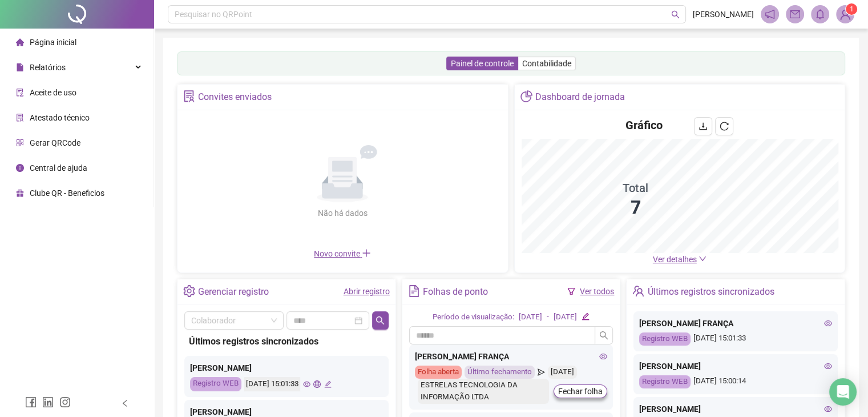 The image size is (868, 417). I want to click on span: qrcode, so click(20, 143).